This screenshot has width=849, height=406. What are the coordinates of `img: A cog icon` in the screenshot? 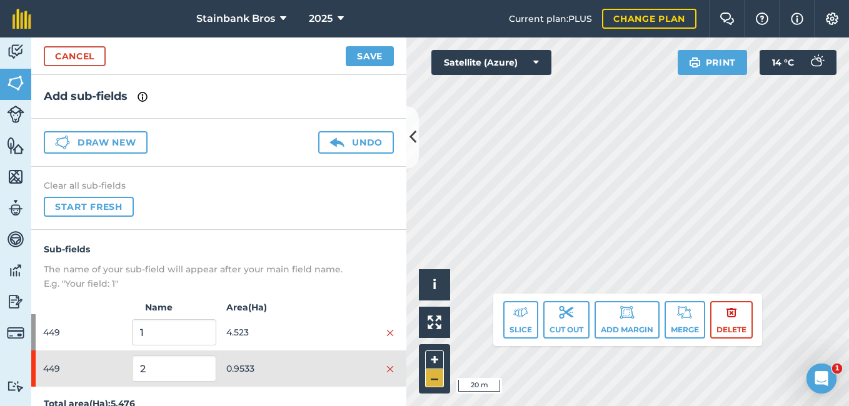 It's located at (832, 19).